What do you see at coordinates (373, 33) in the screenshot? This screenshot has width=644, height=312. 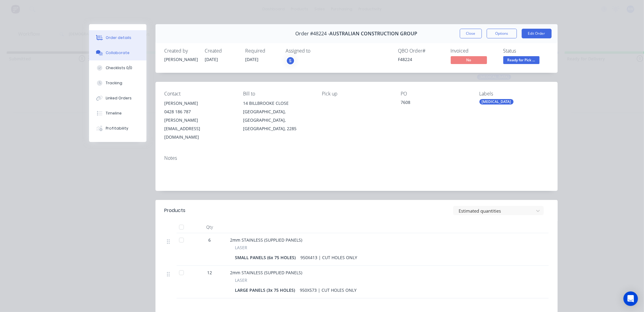 I see `span: AUSTRALIAN CONSTRUCTION GROUP` at bounding box center [373, 33].